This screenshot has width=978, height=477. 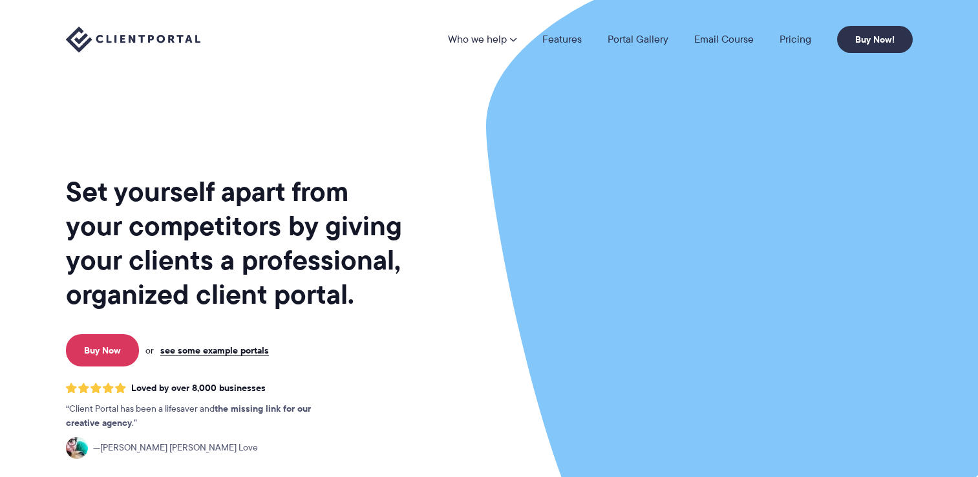 What do you see at coordinates (235, 243) in the screenshot?
I see `h1: Set yourself apart from your competitors by giving your clients a professional, organized client ...` at bounding box center [235, 243].